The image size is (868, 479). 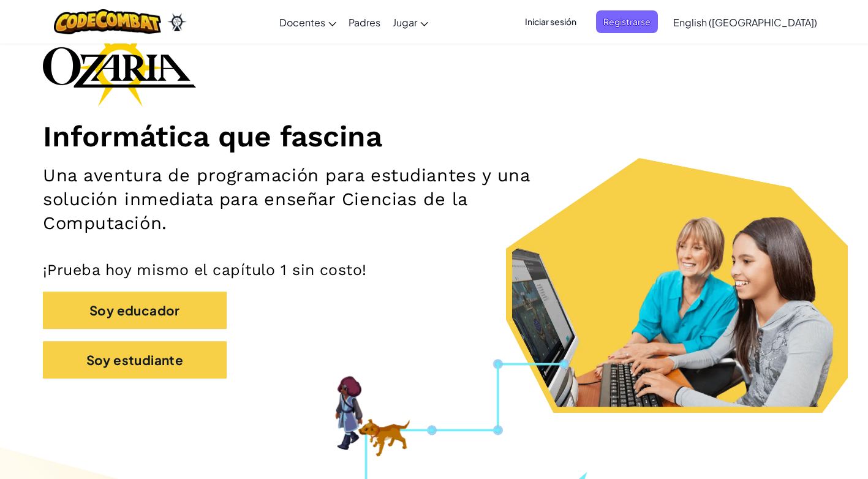 What do you see at coordinates (308, 22) in the screenshot?
I see `a: Docentes` at bounding box center [308, 22].